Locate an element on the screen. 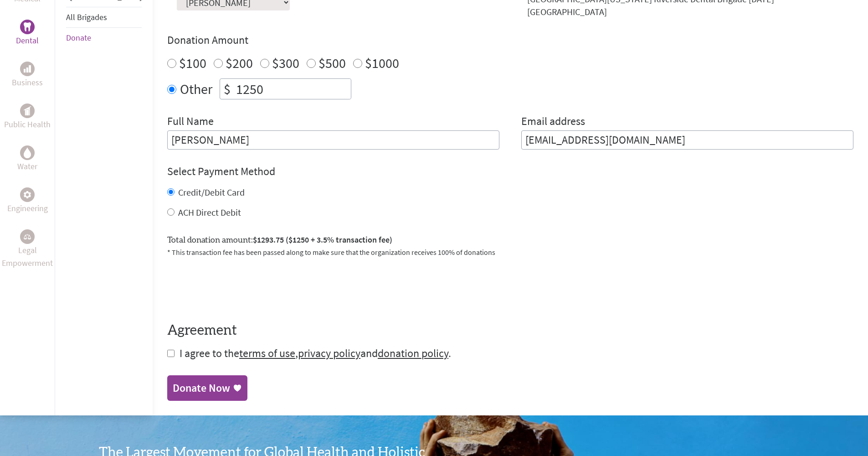  a: donation policy is located at coordinates (413, 353).